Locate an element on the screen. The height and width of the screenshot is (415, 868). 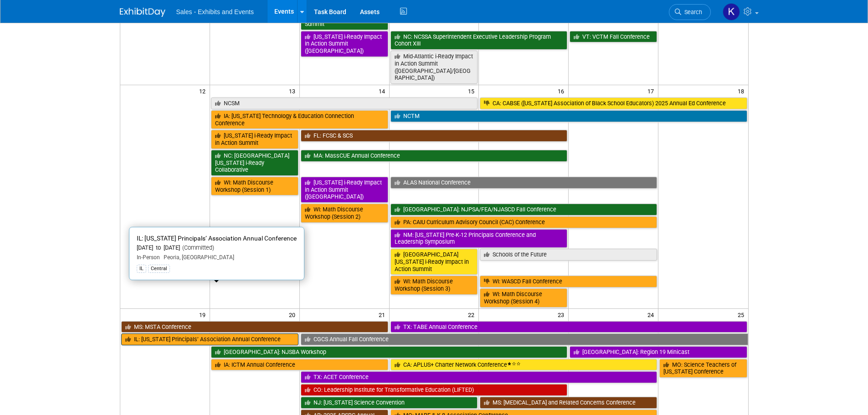
span: Sales - Exhibits and Events is located at coordinates (215, 12).